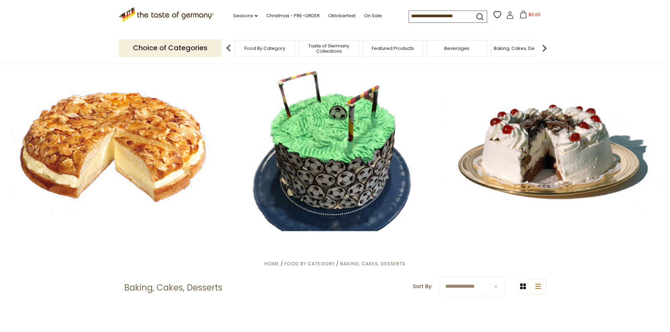 Image resolution: width=670 pixels, height=332 pixels. Describe the element at coordinates (530, 16) in the screenshot. I see `button: $0.00` at that location.